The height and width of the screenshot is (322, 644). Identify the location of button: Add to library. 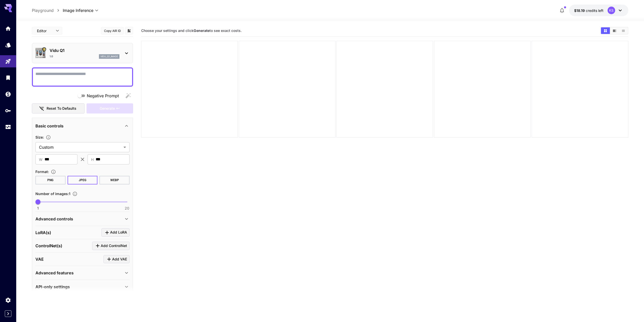
(129, 31).